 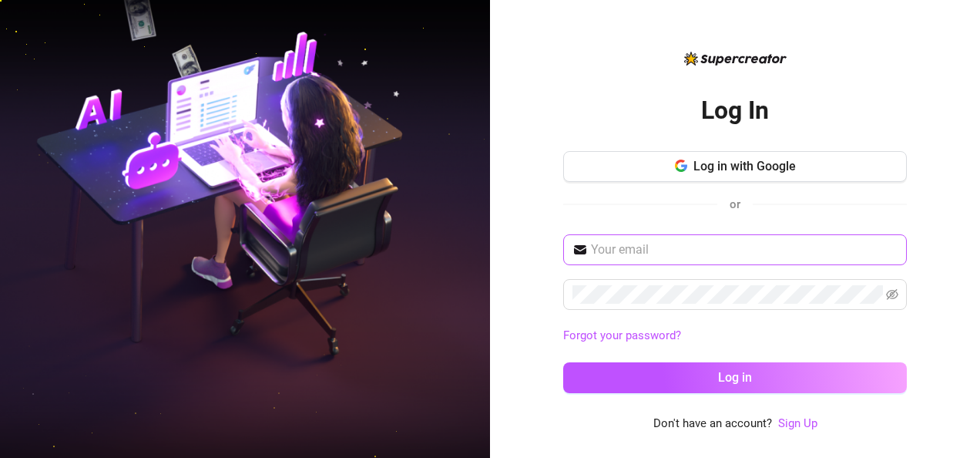 I want to click on button: Log in with Google, so click(x=735, y=166).